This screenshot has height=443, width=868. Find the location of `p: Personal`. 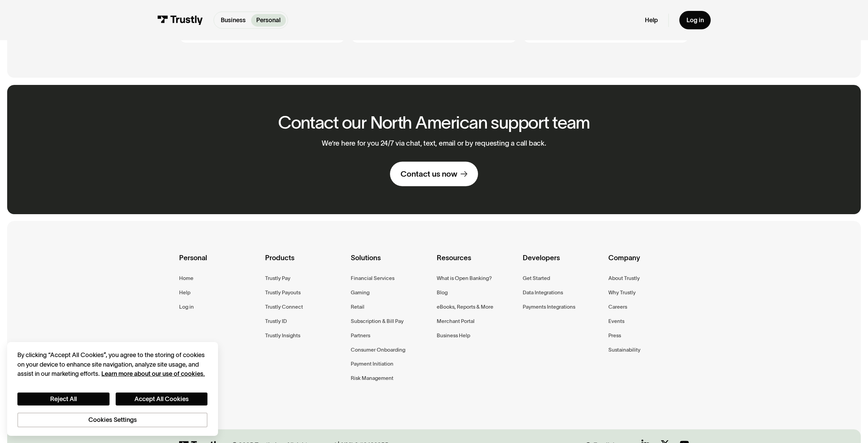

p: Personal is located at coordinates (269, 21).